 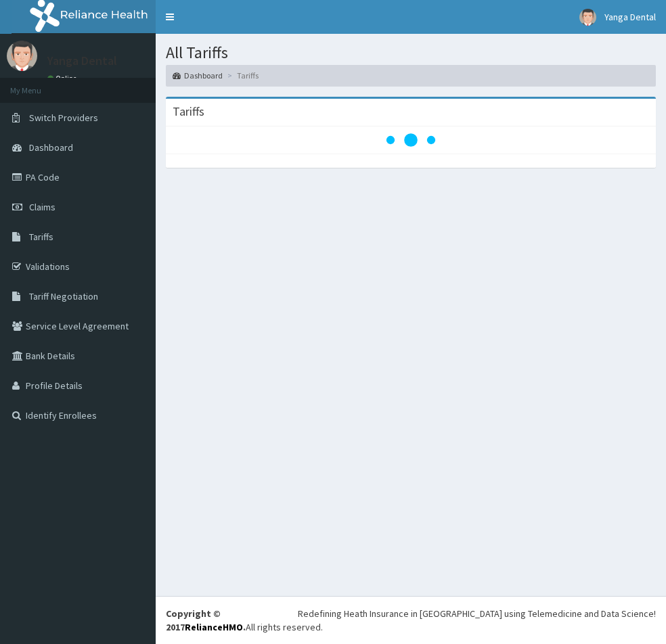 What do you see at coordinates (630, 17) in the screenshot?
I see `span: Yanga Dental` at bounding box center [630, 17].